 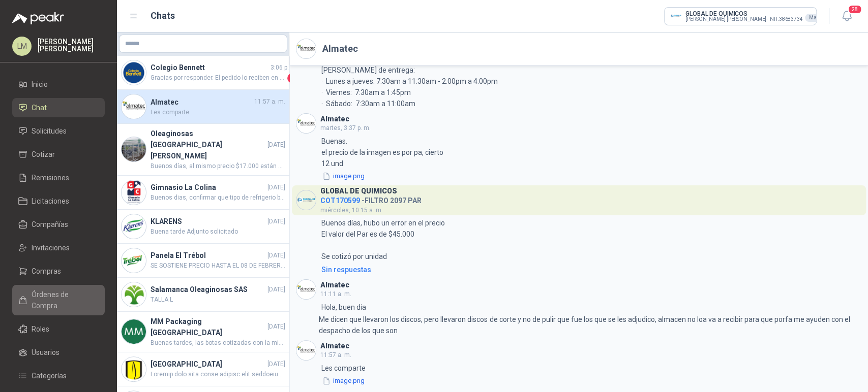 I want to click on a: Usuarios, so click(x=58, y=352).